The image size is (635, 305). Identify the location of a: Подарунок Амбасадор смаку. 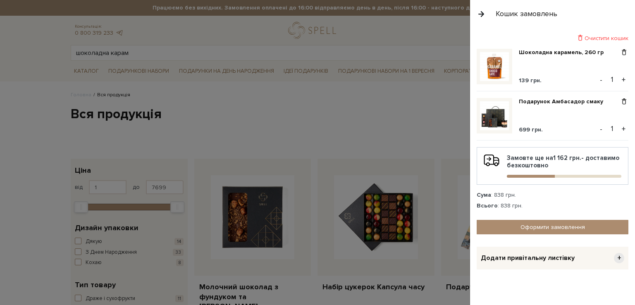
(564, 102).